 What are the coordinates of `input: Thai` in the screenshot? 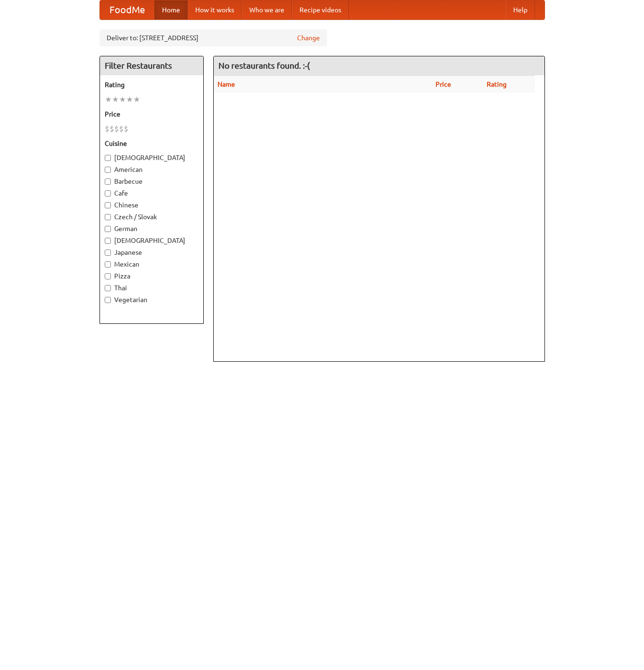 It's located at (107, 288).